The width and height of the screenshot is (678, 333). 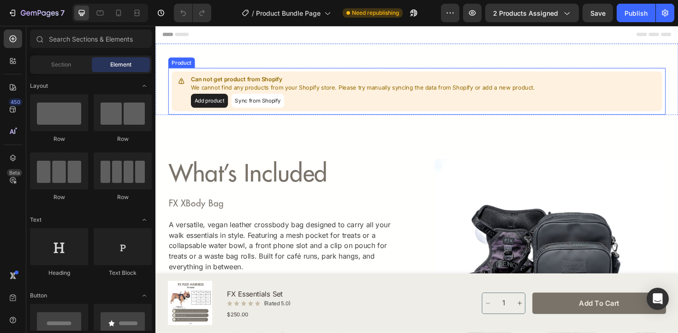 What do you see at coordinates (470, 293) in the screenshot?
I see `div: Add to cart` at bounding box center [470, 293].